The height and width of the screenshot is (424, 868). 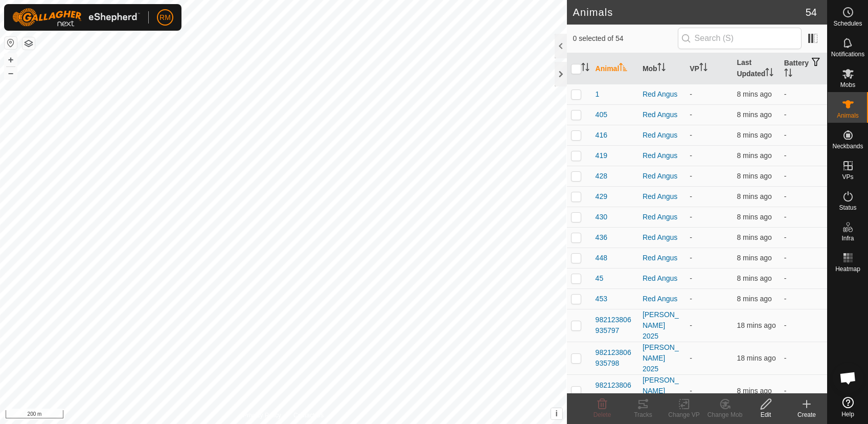 What do you see at coordinates (309, 415) in the screenshot?
I see `a: Contact Us` at bounding box center [309, 415].